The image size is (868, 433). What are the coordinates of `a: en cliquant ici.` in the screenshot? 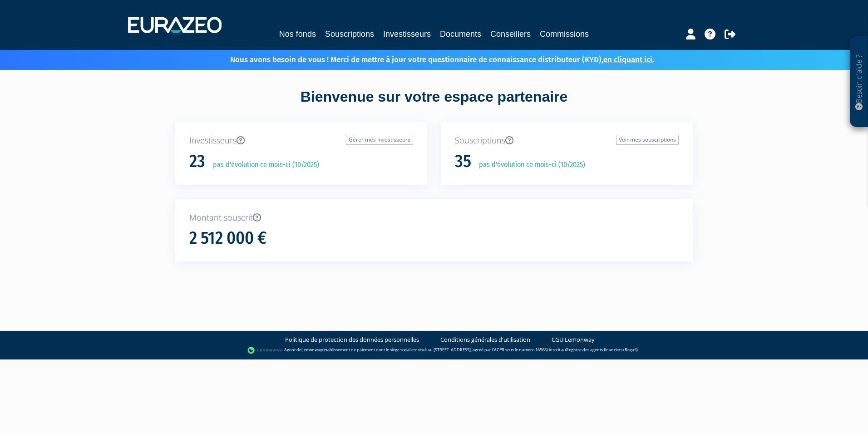 It's located at (629, 59).